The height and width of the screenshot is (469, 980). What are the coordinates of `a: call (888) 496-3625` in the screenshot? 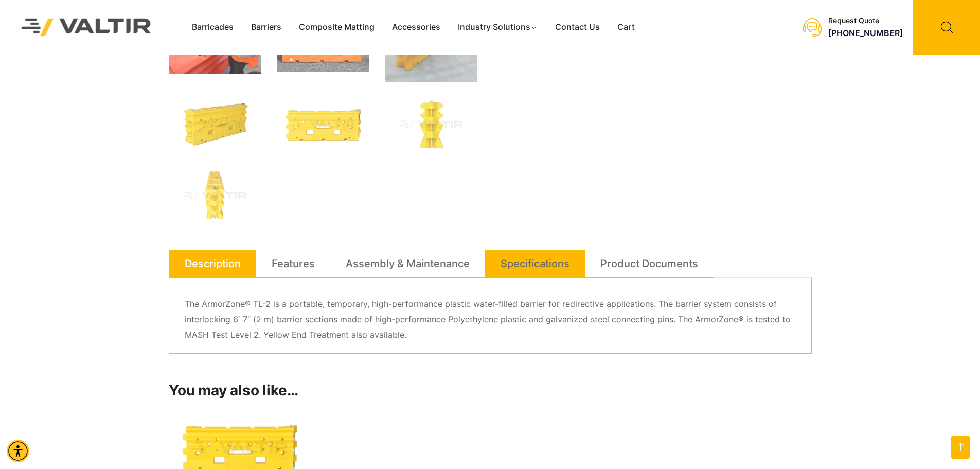 It's located at (866, 33).